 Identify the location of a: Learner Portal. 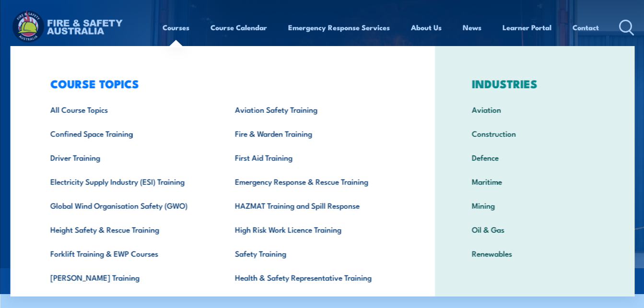
(527, 28).